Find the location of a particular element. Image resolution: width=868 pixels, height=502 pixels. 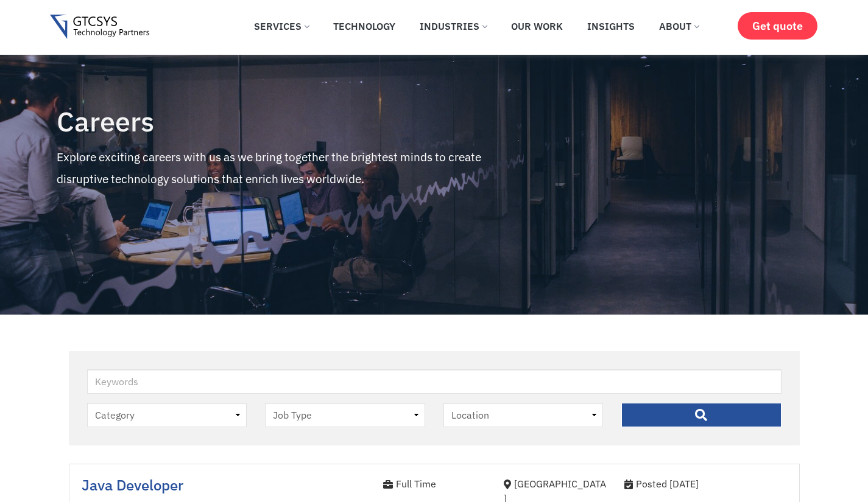

a: About is located at coordinates (679, 26).